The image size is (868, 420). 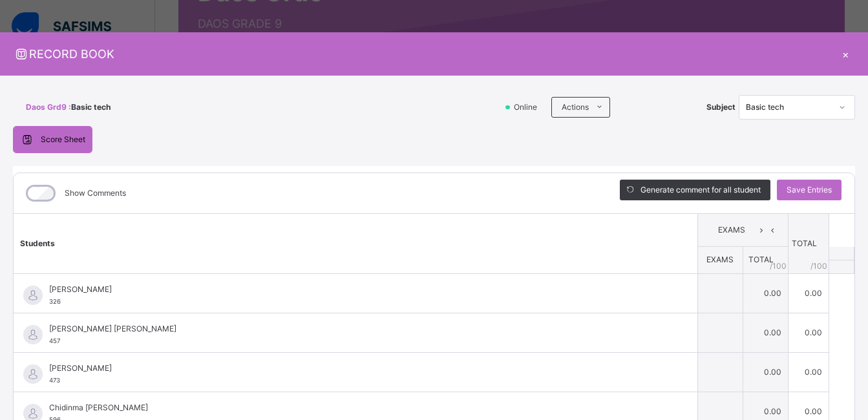 I want to click on span: Save Entries, so click(x=809, y=190).